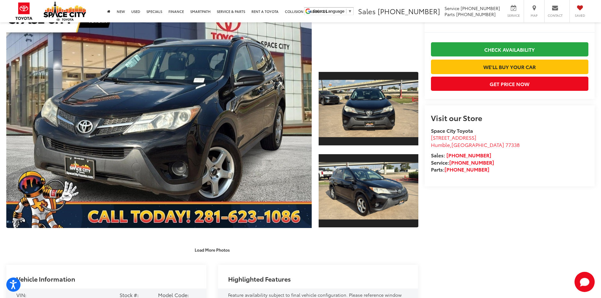 The width and height of the screenshot is (601, 298). Describe the element at coordinates (512, 144) in the screenshot. I see `span: 77338` at that location.